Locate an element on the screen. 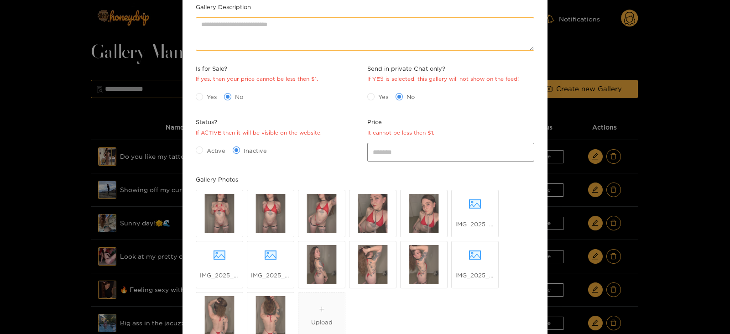  span: Is for Sale? is located at coordinates (257, 68).